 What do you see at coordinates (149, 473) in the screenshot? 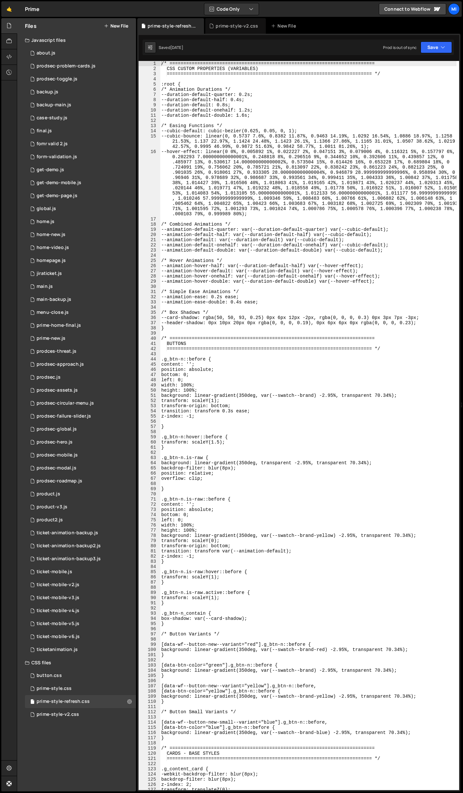
I see `div: 66` at bounding box center [149, 473].